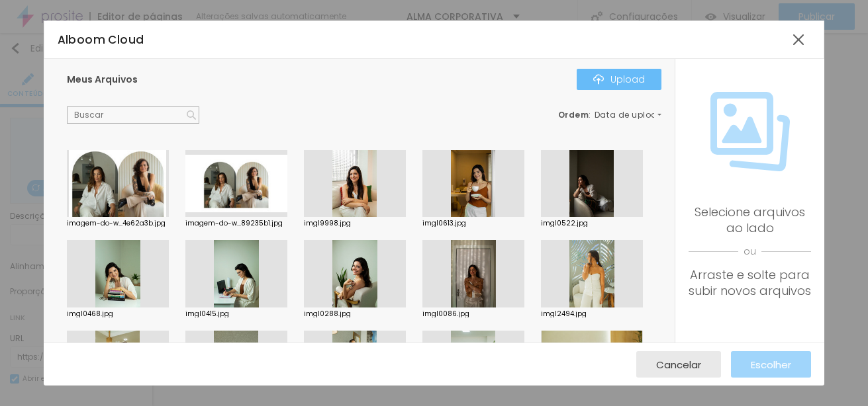 Image resolution: width=868 pixels, height=406 pixels. What do you see at coordinates (619, 79) in the screenshot?
I see `div: Upload` at bounding box center [619, 79].